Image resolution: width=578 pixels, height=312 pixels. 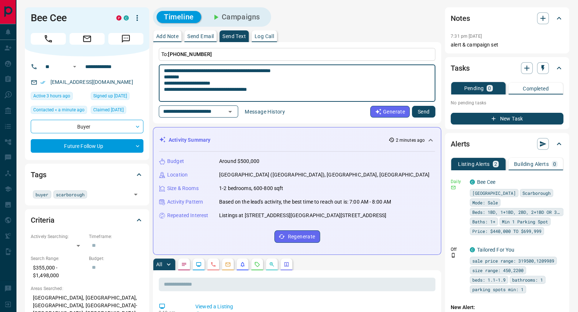 I want to click on p: To:, so click(x=297, y=54).